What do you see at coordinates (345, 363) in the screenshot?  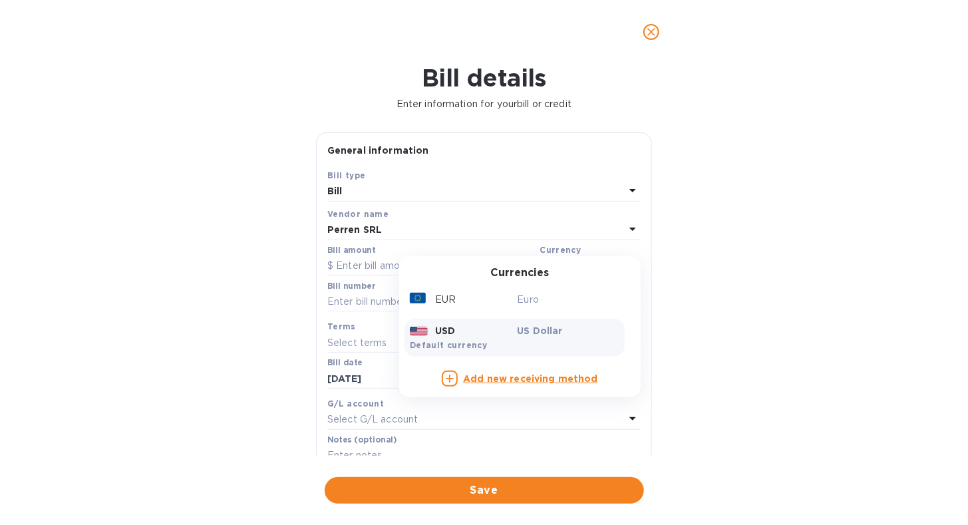 I see `label: Bill date` at bounding box center [345, 363].